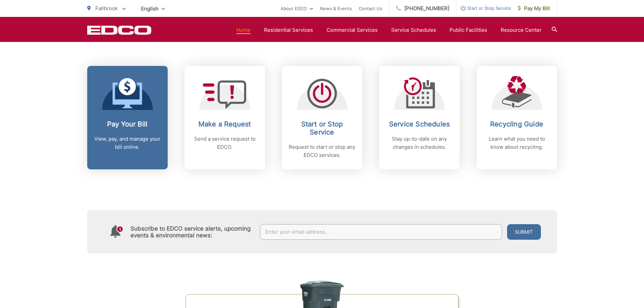 The height and width of the screenshot is (308, 644). I want to click on a: Resource Center, so click(521, 30).